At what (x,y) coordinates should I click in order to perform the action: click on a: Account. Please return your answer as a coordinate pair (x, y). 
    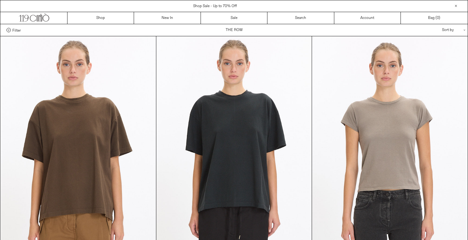
    Looking at the image, I should click on (367, 18).